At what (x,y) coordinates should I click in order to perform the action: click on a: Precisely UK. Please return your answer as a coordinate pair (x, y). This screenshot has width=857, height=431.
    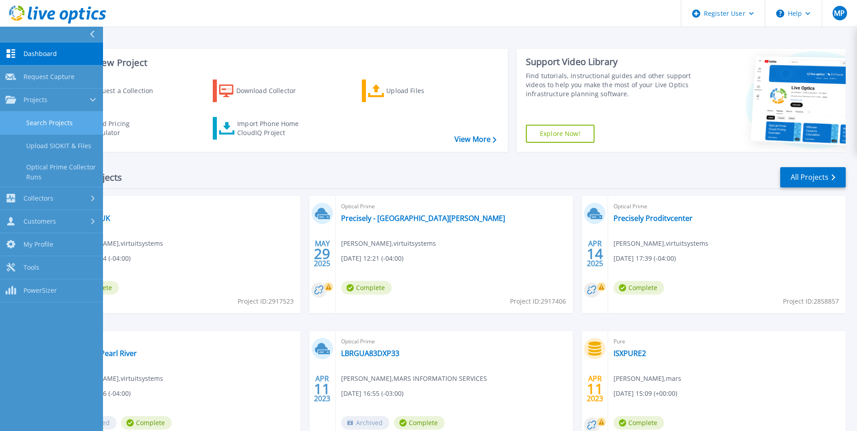
    Looking at the image, I should click on (89, 218).